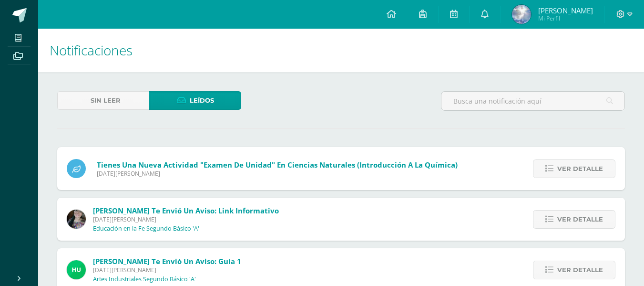  I want to click on a: Leídos, so click(195, 100).